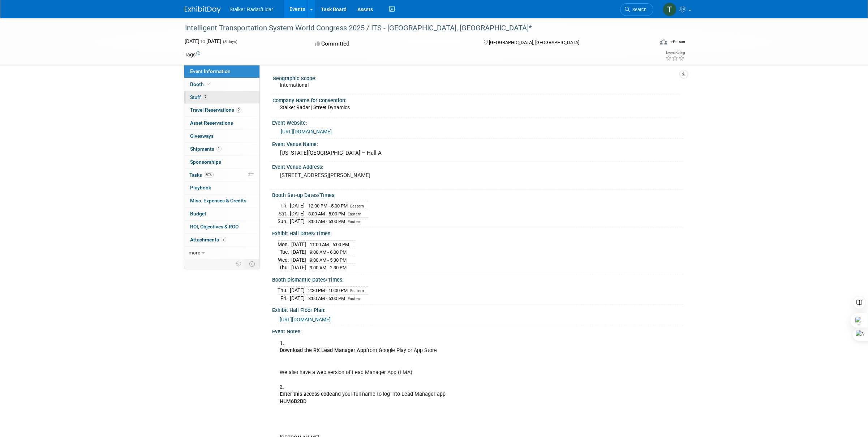  I want to click on span: 9:00 AM - 5:30 PM, so click(328, 260).